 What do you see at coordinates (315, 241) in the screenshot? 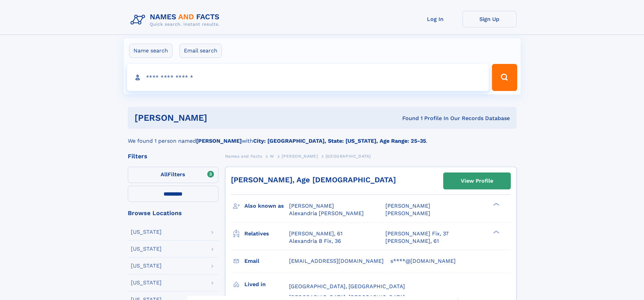
I see `div: Alexandria B Fix, 36` at bounding box center [315, 241].